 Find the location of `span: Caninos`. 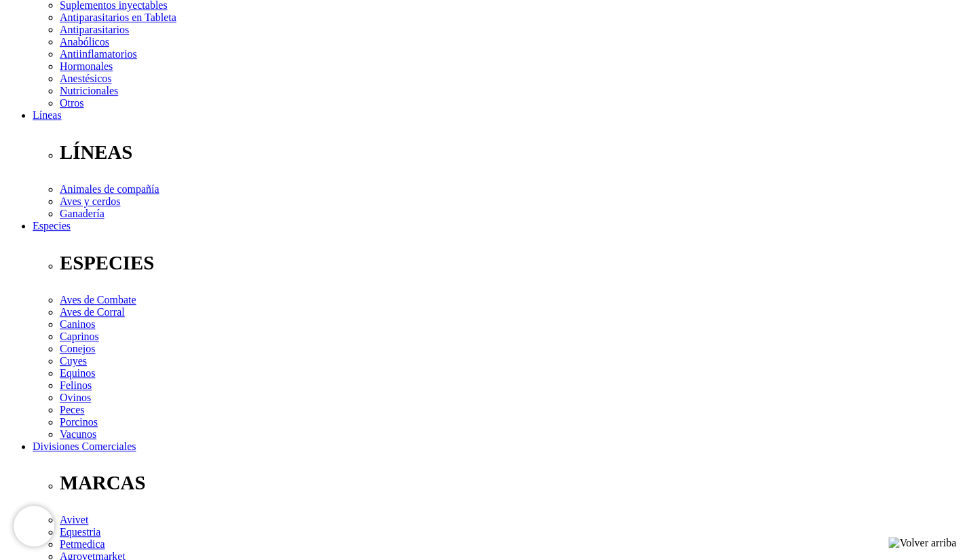

span: Caninos is located at coordinates (78, 324).